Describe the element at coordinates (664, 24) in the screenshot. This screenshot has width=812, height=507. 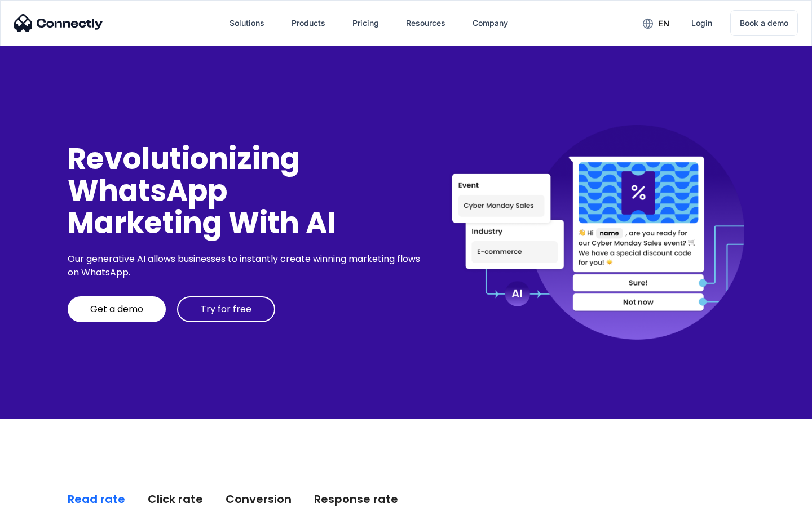
I see `div: en` at that location.